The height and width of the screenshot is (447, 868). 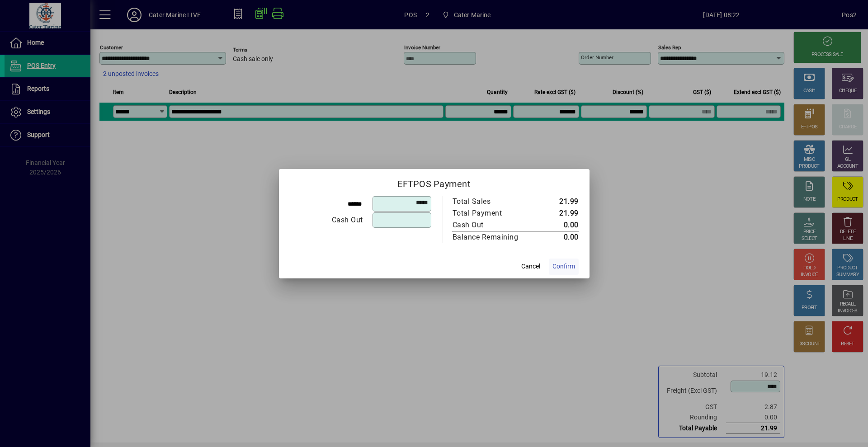 I want to click on button: Cancel, so click(x=530, y=267).